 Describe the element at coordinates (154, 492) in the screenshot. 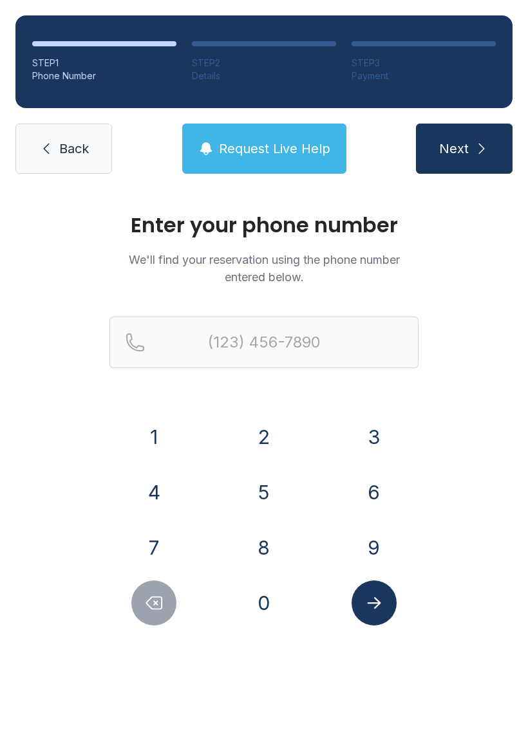

I see `button: 4` at that location.